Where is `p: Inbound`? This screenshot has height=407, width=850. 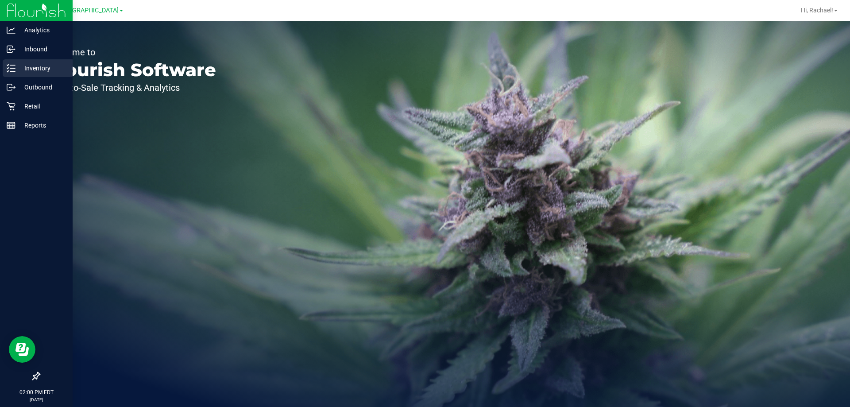
p: Inbound is located at coordinates (42, 49).